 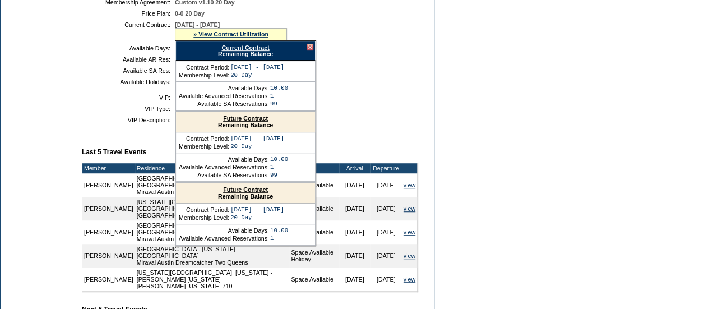 I want to click on td: Space Available, so click(x=314, y=279).